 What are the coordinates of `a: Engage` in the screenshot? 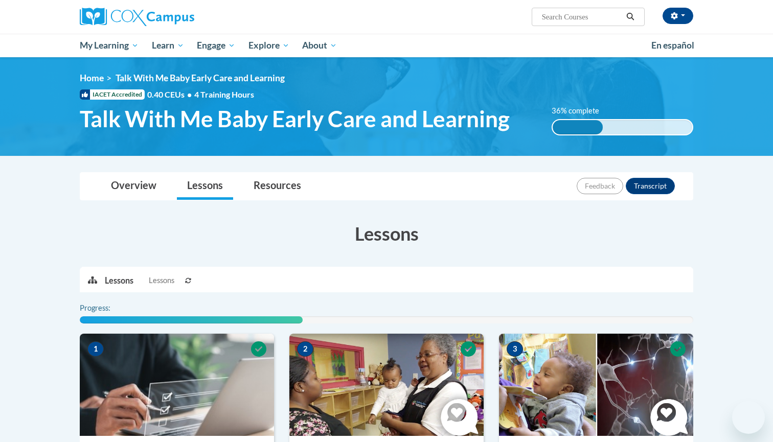 It's located at (216, 45).